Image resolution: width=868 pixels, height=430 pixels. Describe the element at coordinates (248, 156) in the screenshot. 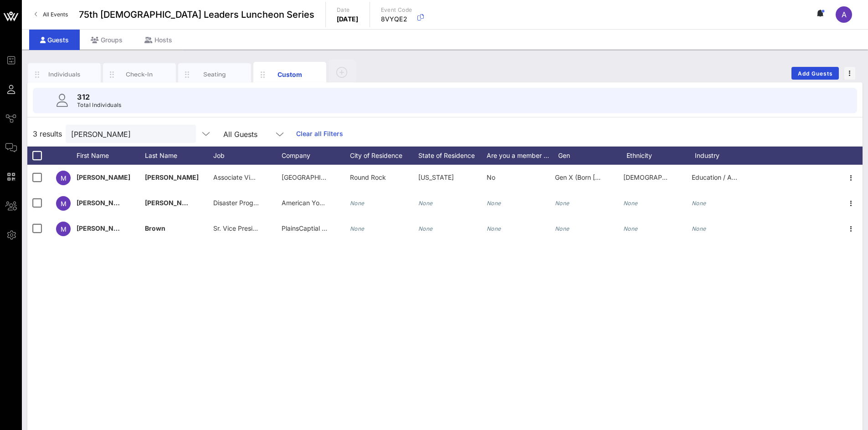

I see `div: Job` at that location.